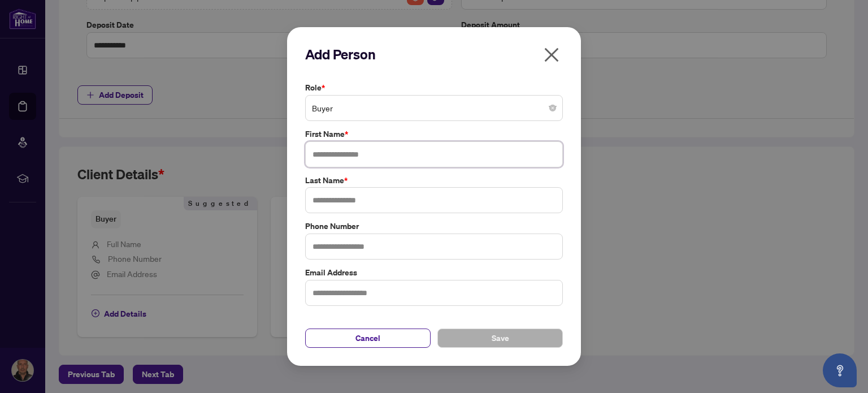 Image resolution: width=868 pixels, height=393 pixels. I want to click on label: First Name, so click(434, 134).